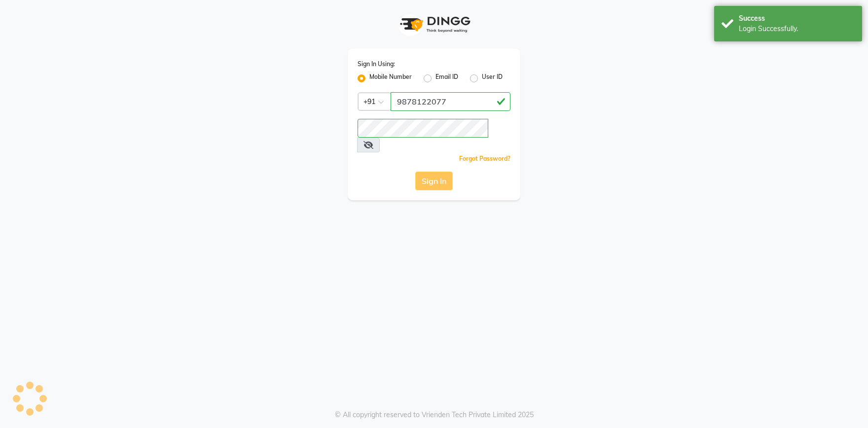  What do you see at coordinates (796, 18) in the screenshot?
I see `div: Success` at bounding box center [796, 18].